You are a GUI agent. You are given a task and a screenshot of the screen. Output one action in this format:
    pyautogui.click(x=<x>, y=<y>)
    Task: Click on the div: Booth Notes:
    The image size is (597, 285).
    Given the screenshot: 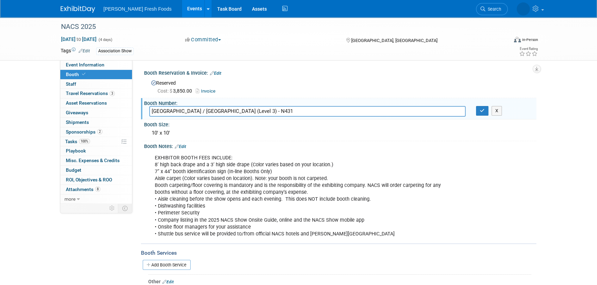 What is the action you would take?
    pyautogui.click(x=340, y=146)
    